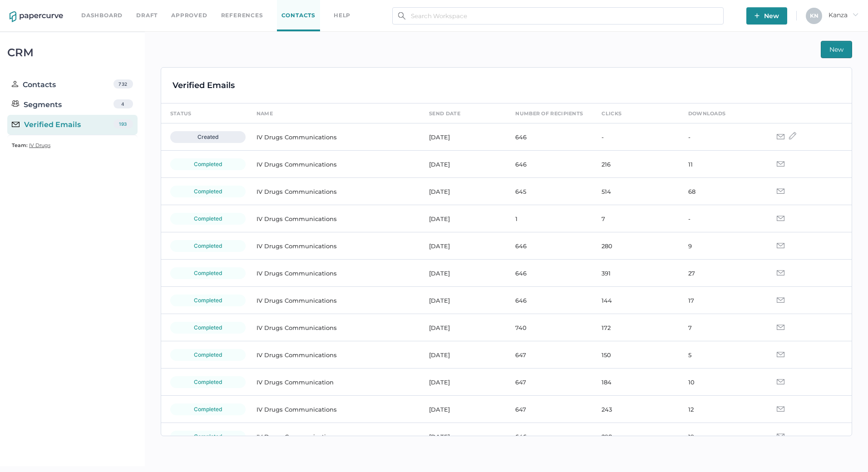 Image resolution: width=868 pixels, height=472 pixels. Describe the element at coordinates (722, 300) in the screenshot. I see `td: 17` at that location.